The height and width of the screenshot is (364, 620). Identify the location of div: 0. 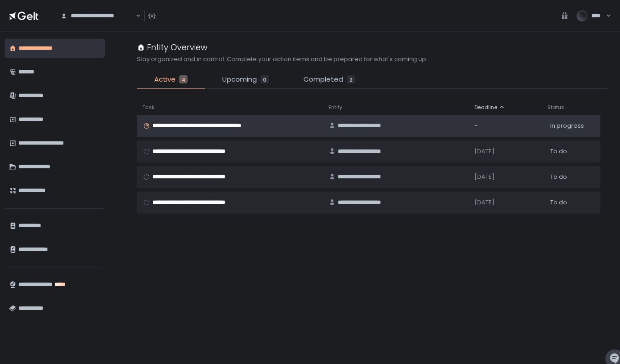
(265, 80).